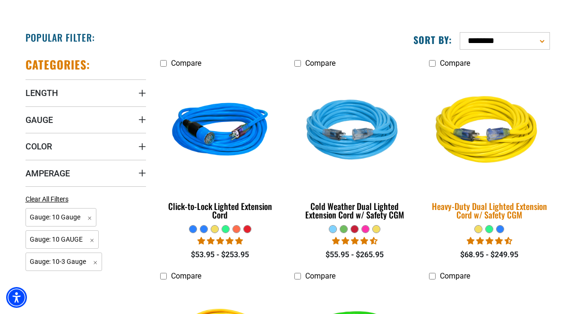  I want to click on span: Length, so click(42, 93).